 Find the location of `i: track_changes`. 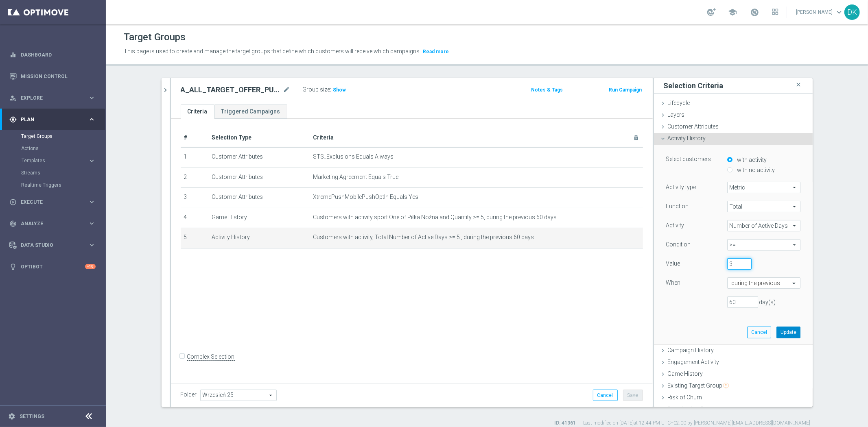

i: track_changes is located at coordinates (13, 224).